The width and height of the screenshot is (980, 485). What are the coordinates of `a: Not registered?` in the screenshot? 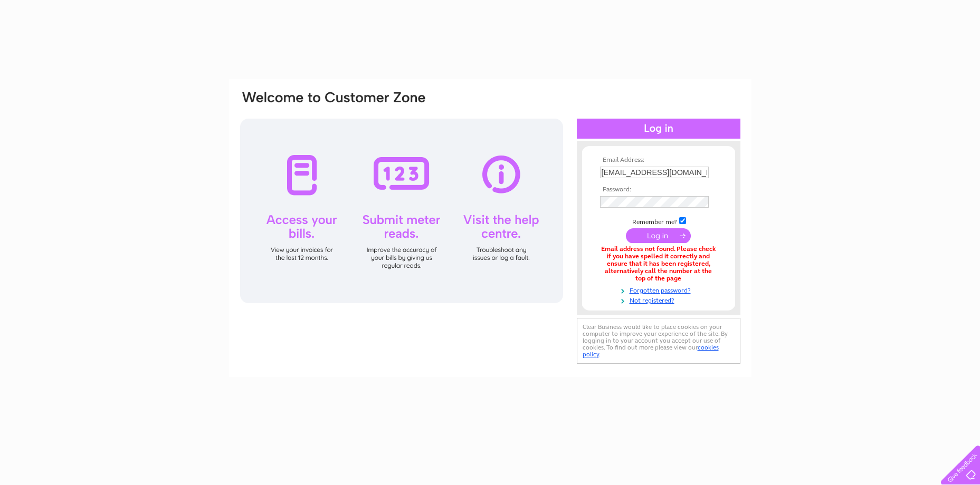 It's located at (660, 300).